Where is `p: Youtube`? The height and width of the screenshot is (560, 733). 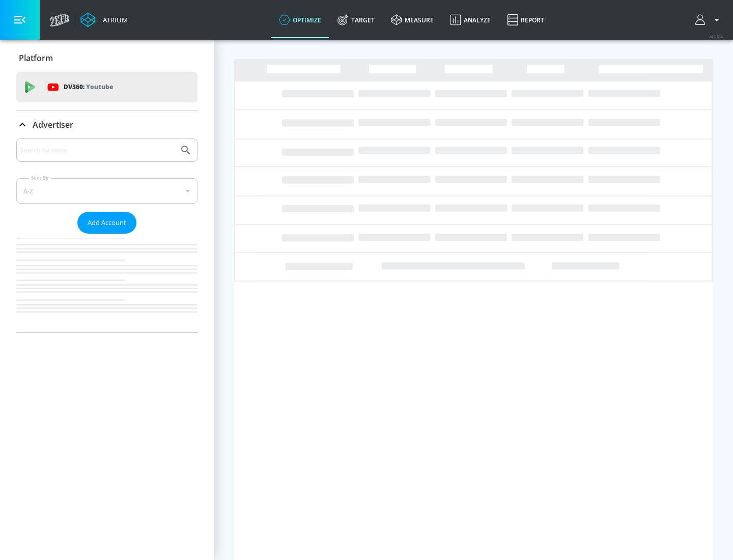 p: Youtube is located at coordinates (99, 87).